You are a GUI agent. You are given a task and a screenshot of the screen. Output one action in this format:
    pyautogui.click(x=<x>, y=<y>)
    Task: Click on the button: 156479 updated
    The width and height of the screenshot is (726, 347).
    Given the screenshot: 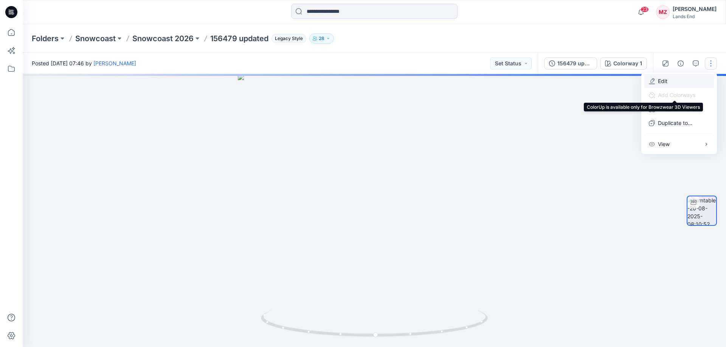 What is the action you would take?
    pyautogui.click(x=570, y=64)
    